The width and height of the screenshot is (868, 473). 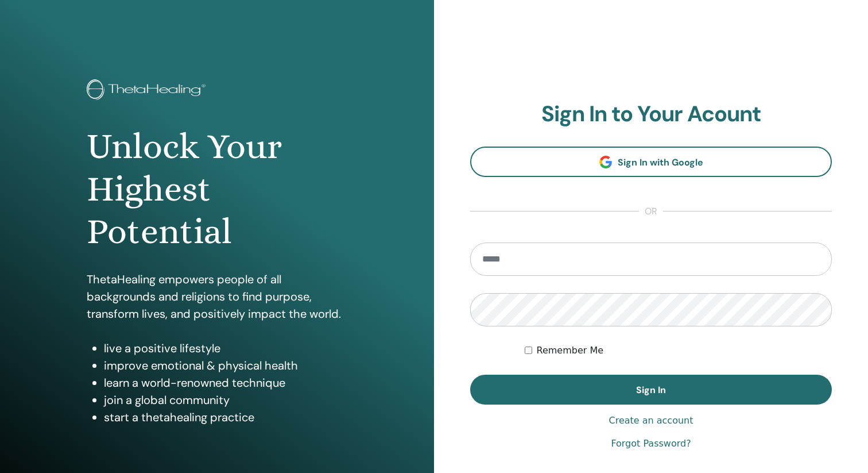 What do you see at coordinates (651, 389) in the screenshot?
I see `button: Sign In` at bounding box center [651, 389].